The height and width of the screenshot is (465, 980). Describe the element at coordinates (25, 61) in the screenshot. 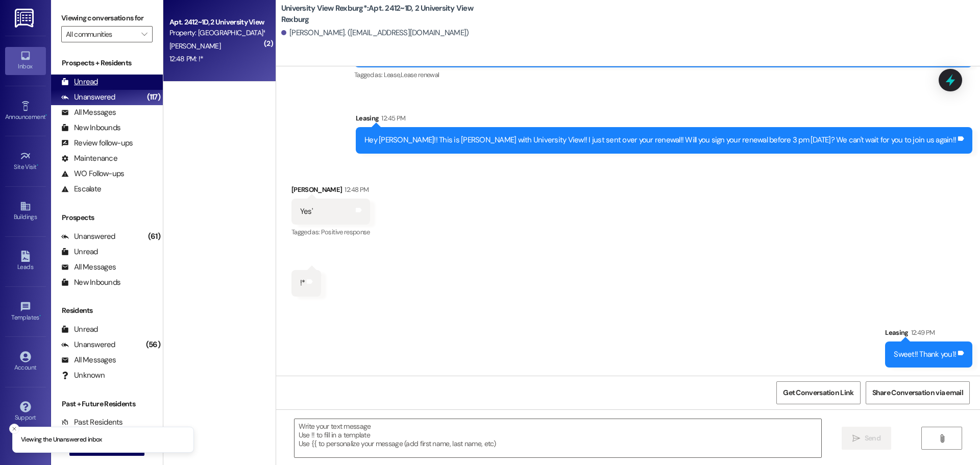

I see `a: Inbox` at that location.